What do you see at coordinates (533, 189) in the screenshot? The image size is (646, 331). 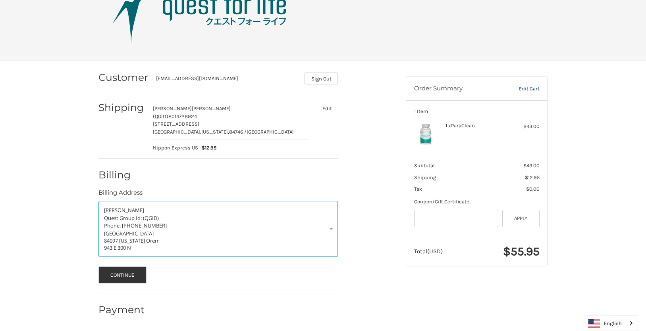 I see `span: $0.00` at bounding box center [533, 189].